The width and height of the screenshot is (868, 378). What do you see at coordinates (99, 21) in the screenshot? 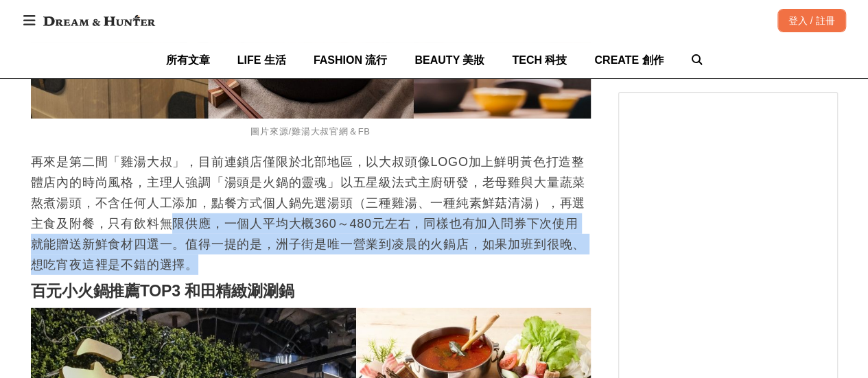
I see `img: Dream & Hunter` at bounding box center [99, 21].